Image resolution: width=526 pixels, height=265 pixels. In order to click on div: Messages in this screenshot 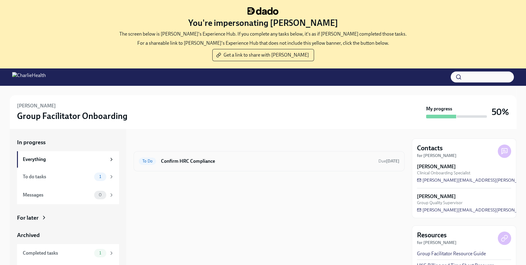, I will do `click(57, 195)`.